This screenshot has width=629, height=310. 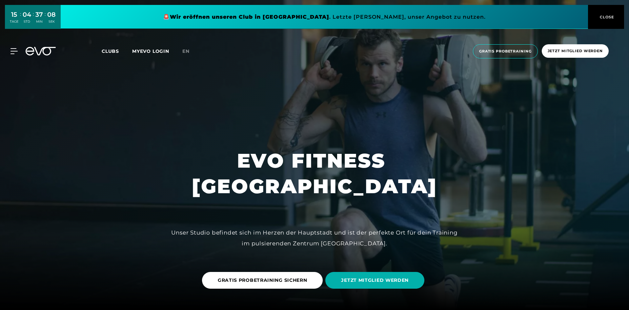 What do you see at coordinates (606, 17) in the screenshot?
I see `button: CLOSE` at bounding box center [606, 17].